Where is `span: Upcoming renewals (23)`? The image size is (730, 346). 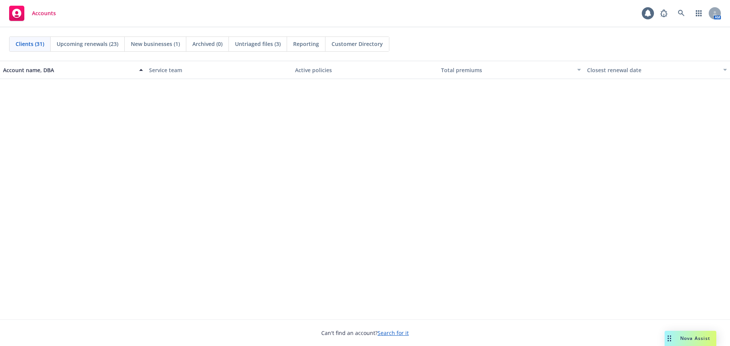
span: Upcoming renewals (23) is located at coordinates (87, 44).